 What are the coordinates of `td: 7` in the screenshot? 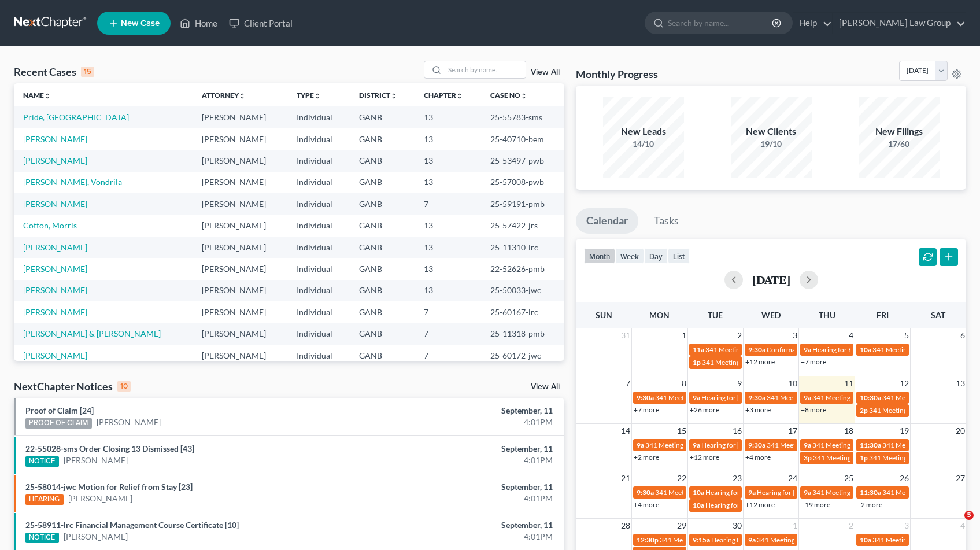 It's located at (447, 334).